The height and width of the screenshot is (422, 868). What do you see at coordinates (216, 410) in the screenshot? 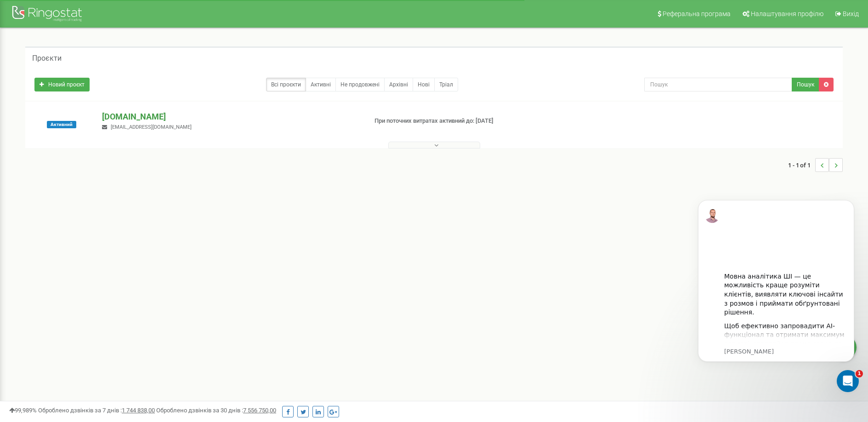
I see `span: Оброблено дзвінків за 30 днів :` at bounding box center [216, 410].